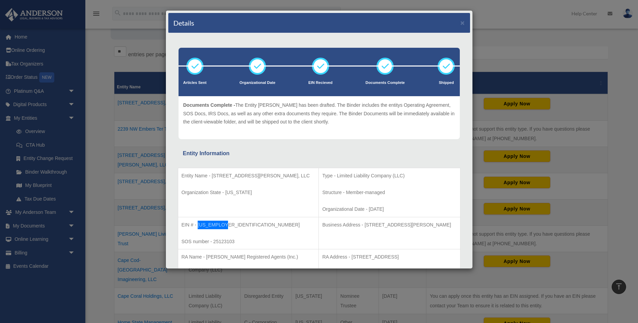  What do you see at coordinates (257, 83) in the screenshot?
I see `p: Organizational Date` at bounding box center [257, 83].